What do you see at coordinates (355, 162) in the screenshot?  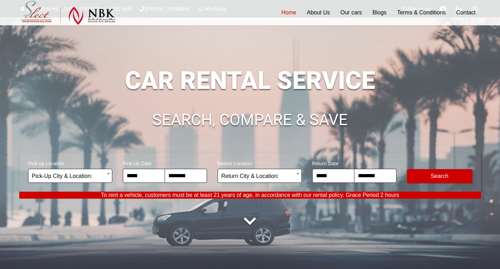 I see `span: Return Date` at bounding box center [355, 162].